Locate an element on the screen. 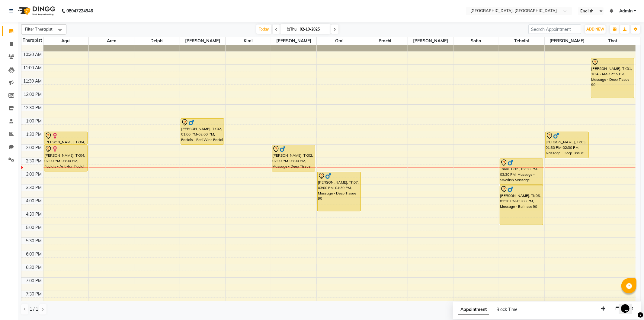  span: 1 / 1 is located at coordinates (34, 309).